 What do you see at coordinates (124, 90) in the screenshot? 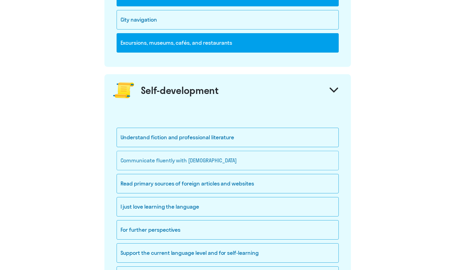
I see `img: roll.png` at bounding box center [124, 90].